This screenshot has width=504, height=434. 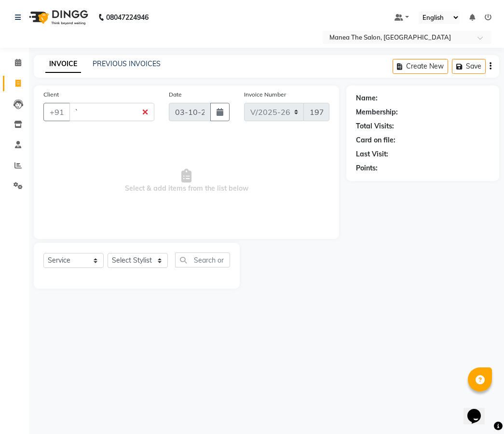 I want to click on button: +91, so click(x=57, y=112).